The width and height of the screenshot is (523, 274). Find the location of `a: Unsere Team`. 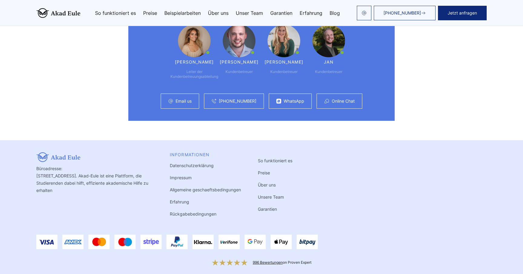

a: Unsere Team is located at coordinates (271, 197).